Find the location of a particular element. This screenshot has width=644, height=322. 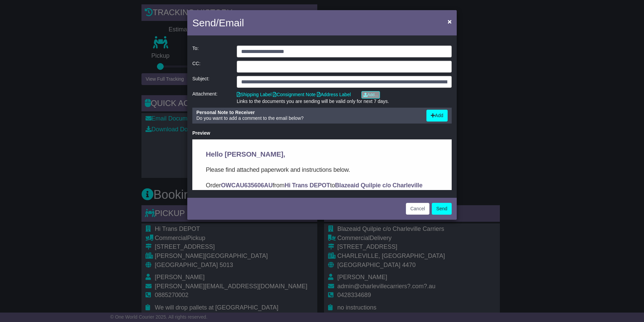

a: Add... is located at coordinates (370, 95).